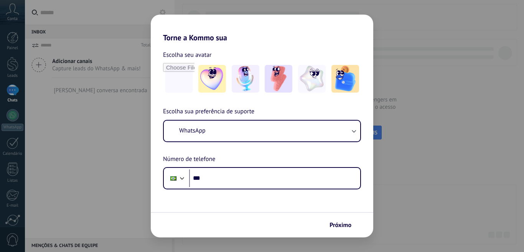 This screenshot has width=524, height=252. What do you see at coordinates (189, 159) in the screenshot?
I see `span: Número de telefone` at bounding box center [189, 159].